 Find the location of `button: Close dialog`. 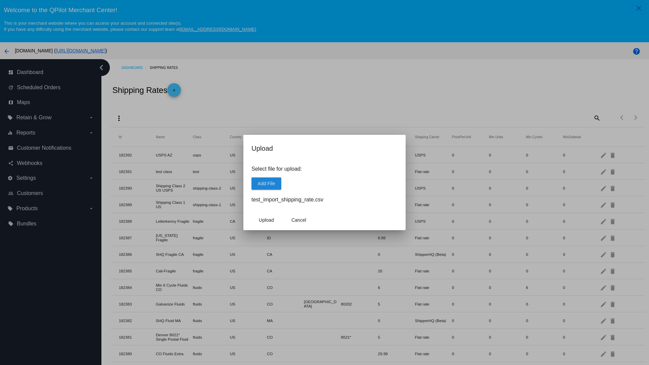

button: Close dialog is located at coordinates (299, 220).